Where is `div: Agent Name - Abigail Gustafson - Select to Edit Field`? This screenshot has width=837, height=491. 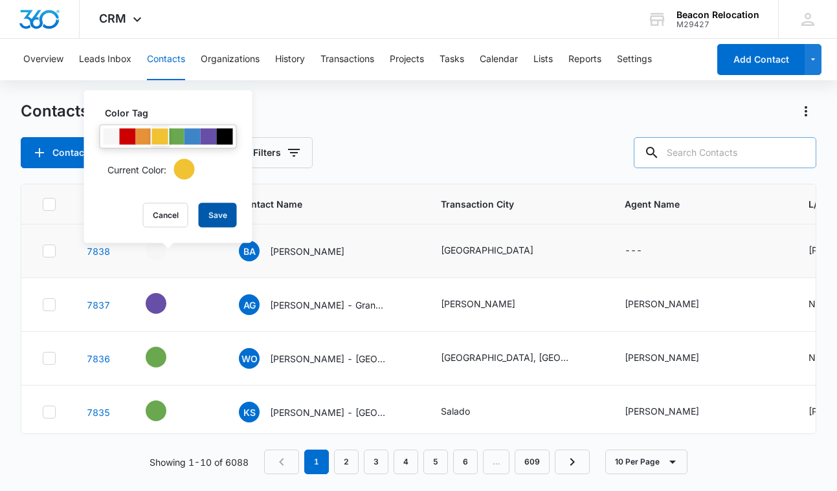 div: Agent Name - Abigail Gustafson - Select to Edit Field is located at coordinates (673, 305).